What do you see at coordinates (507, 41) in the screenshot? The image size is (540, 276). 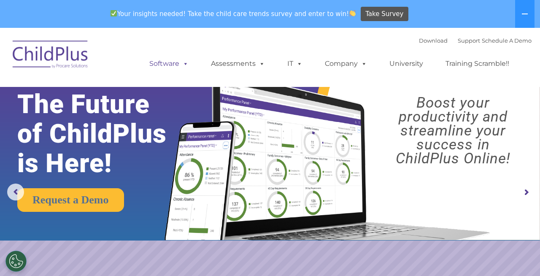 I see `a: Schedule A Demo` at bounding box center [507, 41].